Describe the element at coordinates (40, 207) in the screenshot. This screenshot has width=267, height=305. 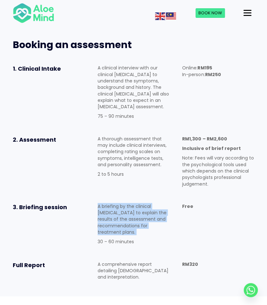
I see `span: 3. Briefing session` at that location.